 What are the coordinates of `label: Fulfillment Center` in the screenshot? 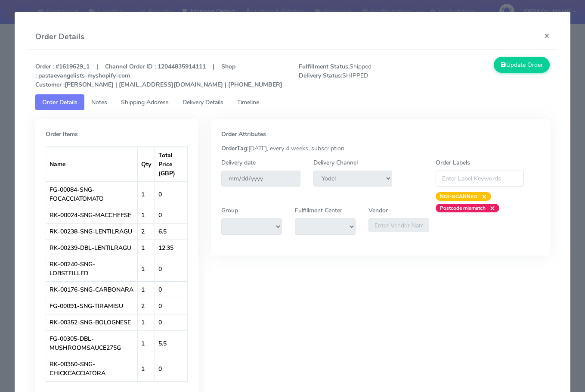 It's located at (319, 210).